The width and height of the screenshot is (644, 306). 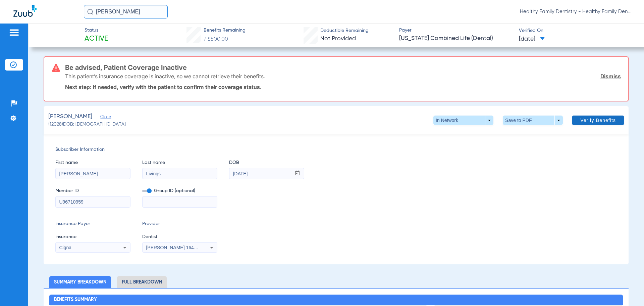 What do you see at coordinates (25, 10) in the screenshot?
I see `img: Zuub Logo` at bounding box center [25, 10].